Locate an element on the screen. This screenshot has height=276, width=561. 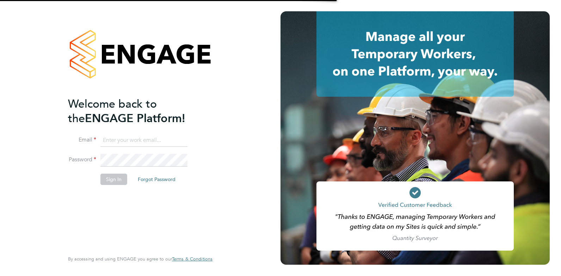
label: Password is located at coordinates (82, 159).